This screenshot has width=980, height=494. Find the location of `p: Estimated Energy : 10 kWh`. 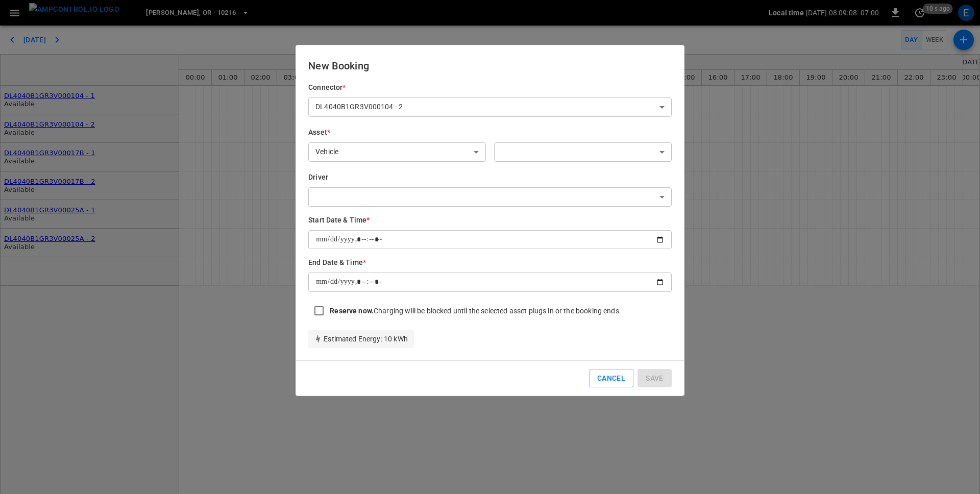

p: Estimated Energy : 10 kWh is located at coordinates (361, 339).